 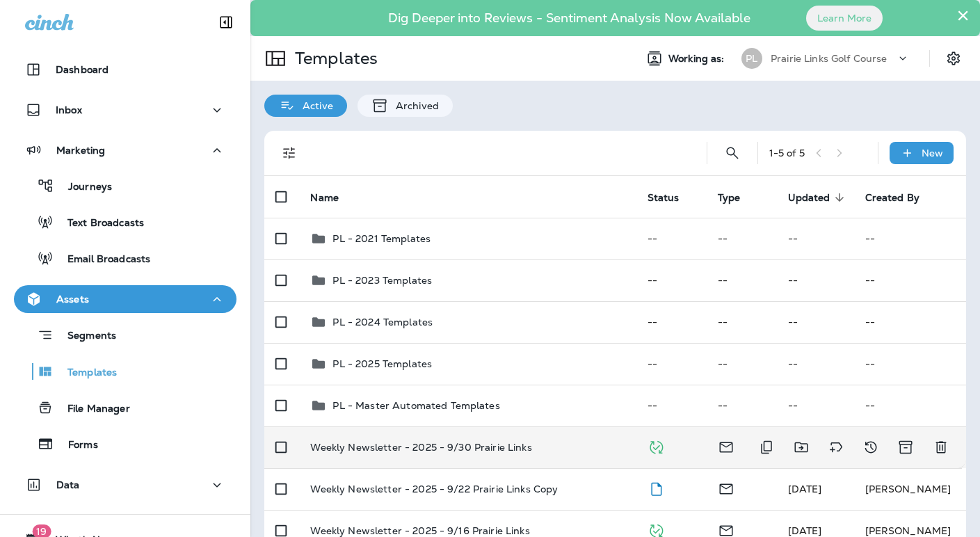 I want to click on p: File Manager, so click(x=92, y=409).